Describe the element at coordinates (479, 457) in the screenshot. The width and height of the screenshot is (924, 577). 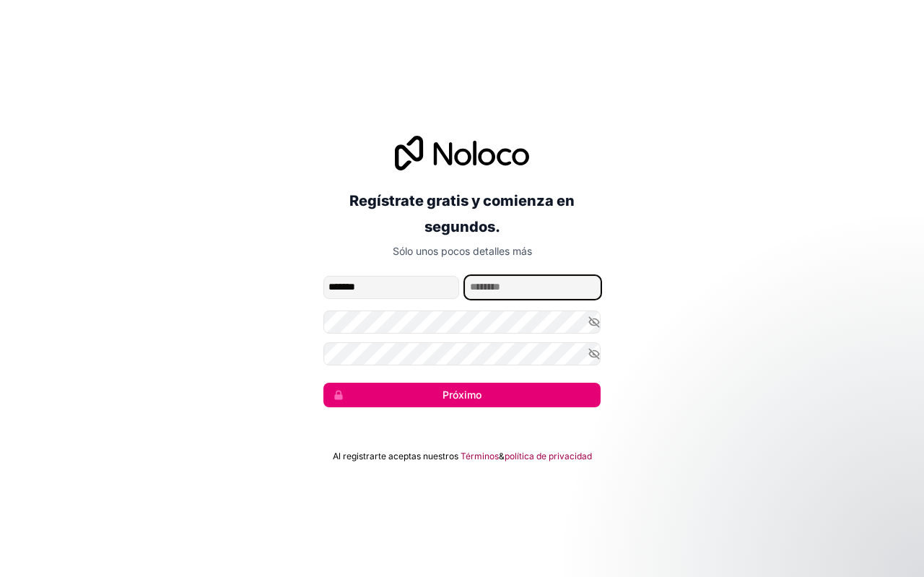
I see `a: Términos` at that location.